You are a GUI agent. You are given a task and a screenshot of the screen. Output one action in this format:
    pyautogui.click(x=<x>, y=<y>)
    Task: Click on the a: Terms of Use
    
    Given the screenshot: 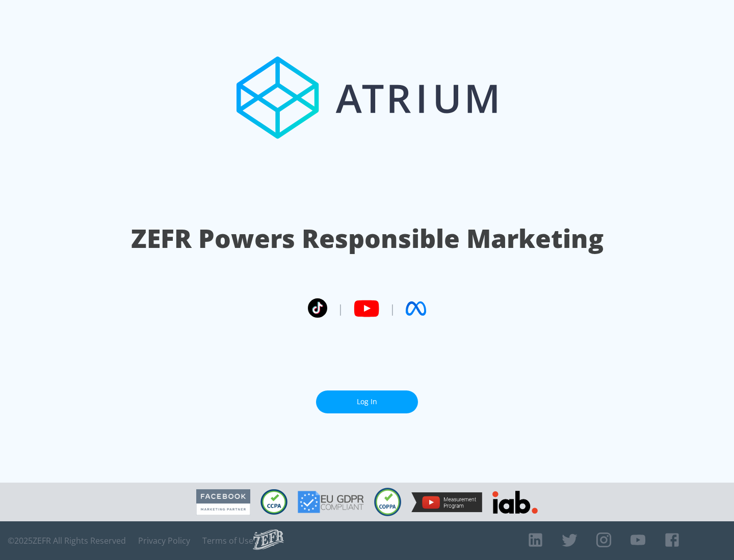 What is the action you would take?
    pyautogui.click(x=227, y=541)
    